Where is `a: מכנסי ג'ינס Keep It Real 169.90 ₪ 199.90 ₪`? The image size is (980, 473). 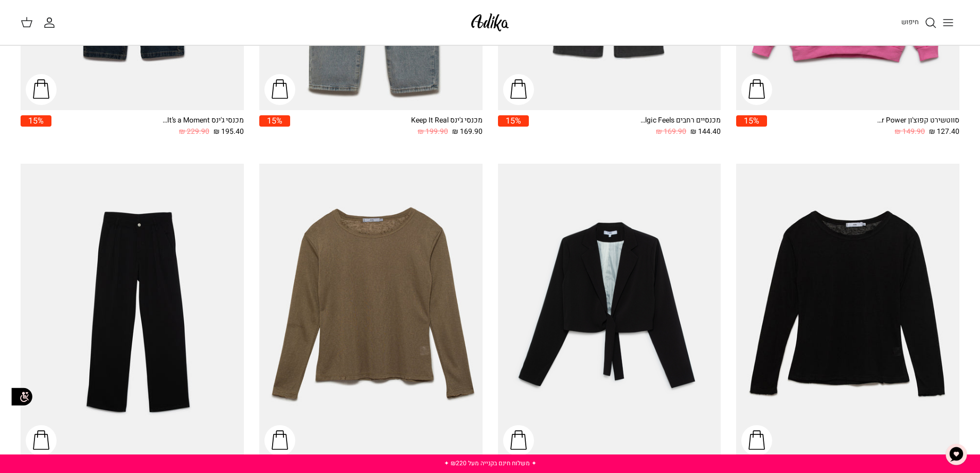
a: מכנסי ג'ינס Keep It Real 169.90 ₪ 199.90 ₪ is located at coordinates (387, 126).